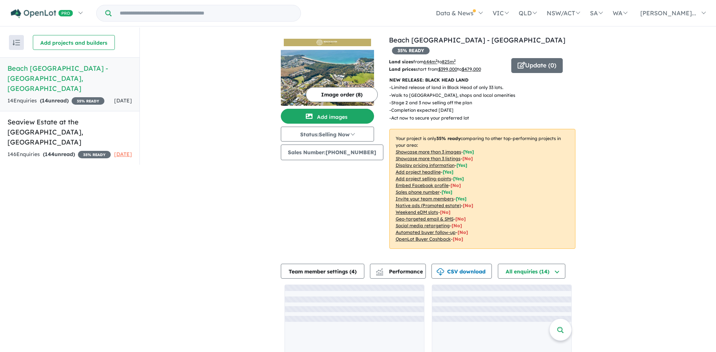  What do you see at coordinates (425, 232) in the screenshot?
I see `u: Automated buyer follow-up` at bounding box center [425, 232].